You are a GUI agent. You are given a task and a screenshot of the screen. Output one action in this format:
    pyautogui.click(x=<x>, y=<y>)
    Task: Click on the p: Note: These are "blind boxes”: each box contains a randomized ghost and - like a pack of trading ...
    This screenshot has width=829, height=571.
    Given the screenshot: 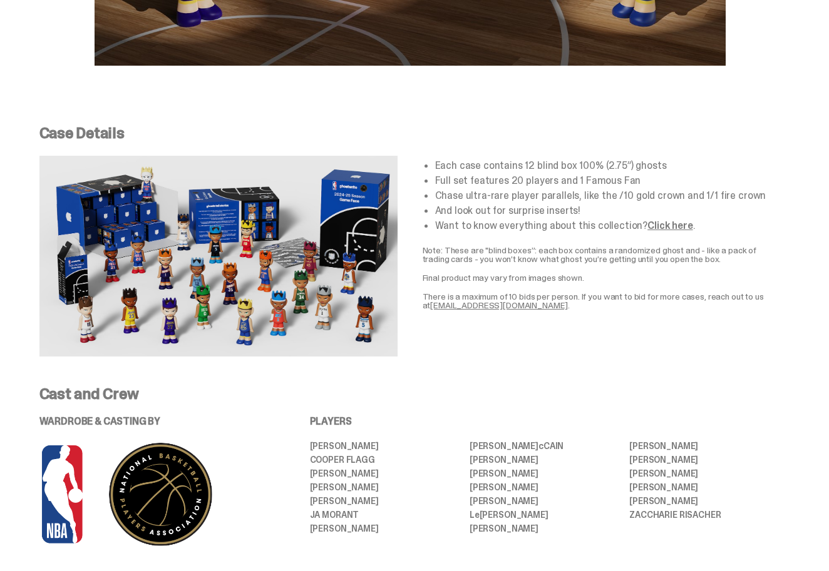 What is the action you would take?
    pyautogui.click(x=601, y=255)
    